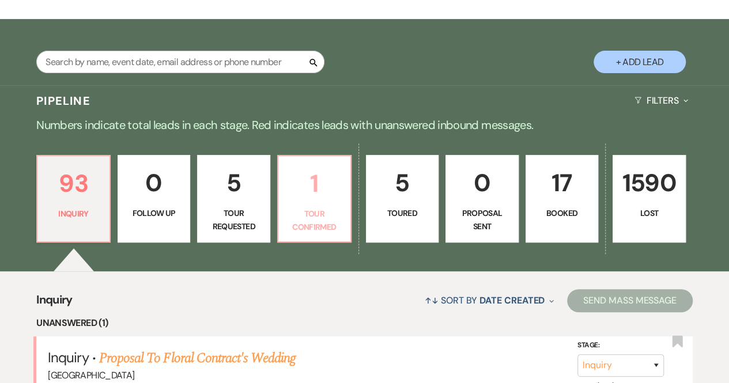 This screenshot has width=729, height=383. What do you see at coordinates (180, 62) in the screenshot?
I see `input: Search by name, event date, email address or phone number` at bounding box center [180, 62].